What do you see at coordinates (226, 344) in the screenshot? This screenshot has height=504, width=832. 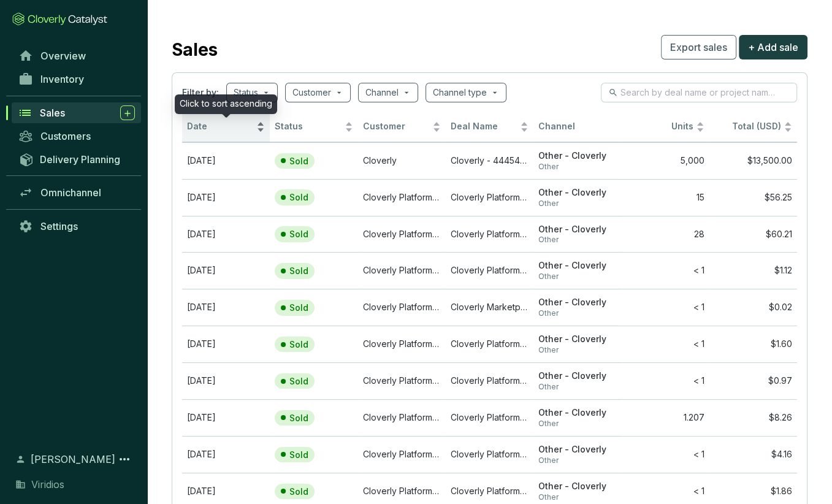 I see `td: Oct 26 2024` at bounding box center [226, 344].